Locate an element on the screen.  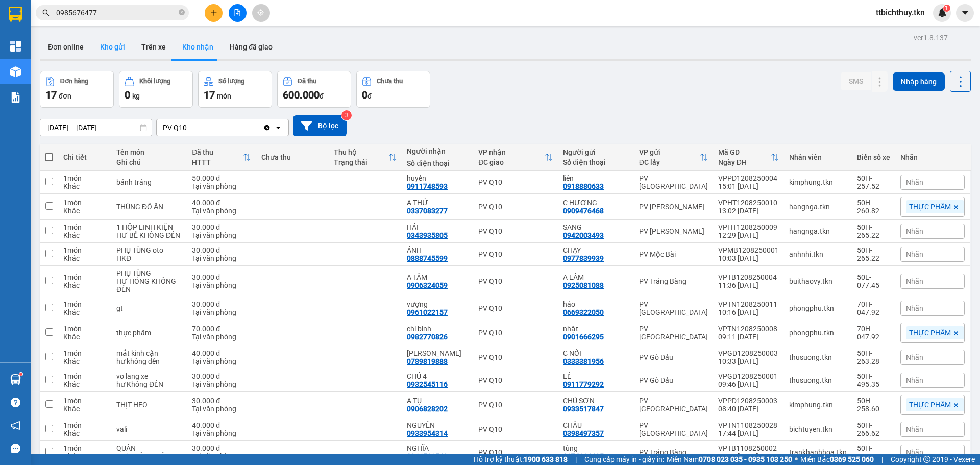
div: HƯ KHÔNG ĐỀN is located at coordinates (149, 456).